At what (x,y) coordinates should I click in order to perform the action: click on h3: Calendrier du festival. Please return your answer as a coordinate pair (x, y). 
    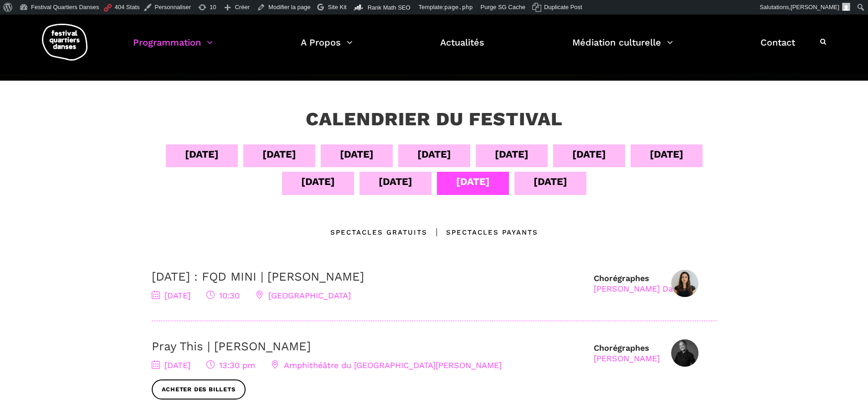
    Looking at the image, I should click on (434, 119).